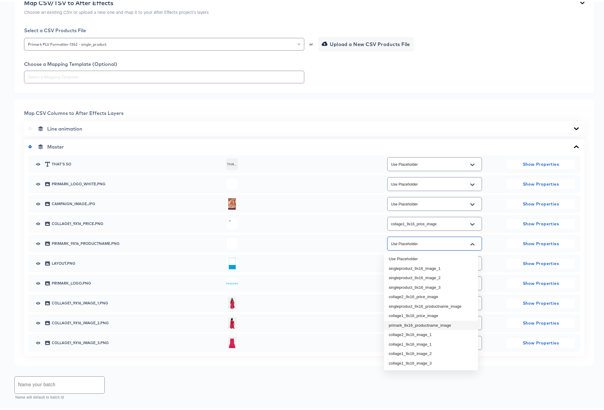  Describe the element at coordinates (311, 43) in the screenshot. I see `div: or` at that location.